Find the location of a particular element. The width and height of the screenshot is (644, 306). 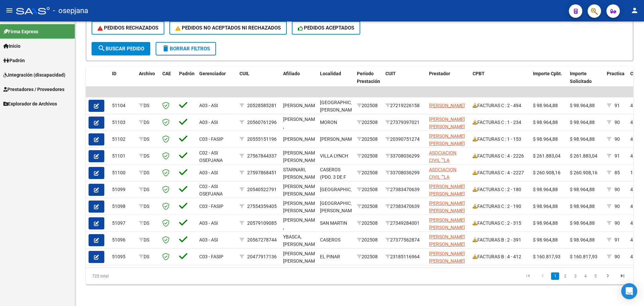

a: 4 is located at coordinates (585, 276).